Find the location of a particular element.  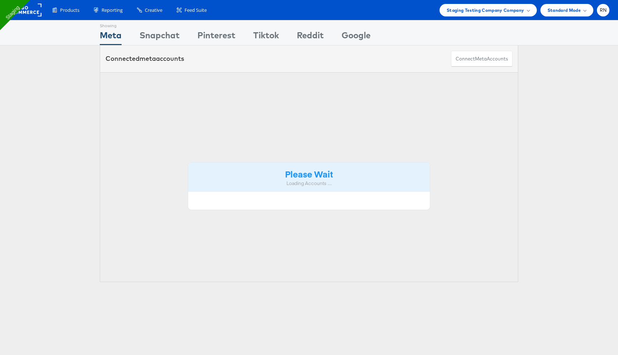

div: Reddit is located at coordinates (310, 37).